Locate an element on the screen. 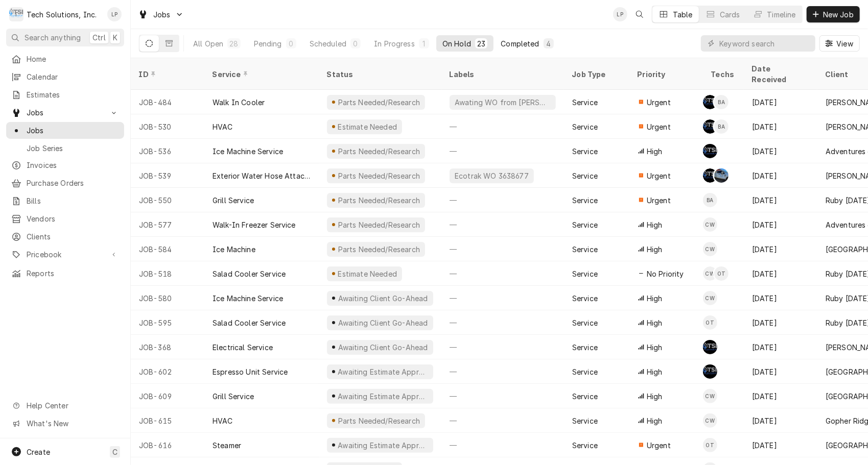 The width and height of the screenshot is (868, 465). div: JOB-616 is located at coordinates (168, 445).